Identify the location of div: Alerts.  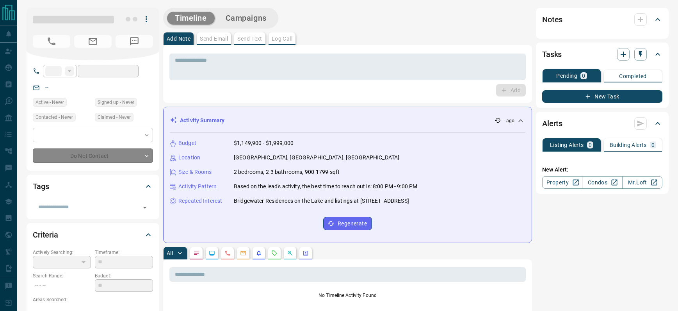
(602, 123).